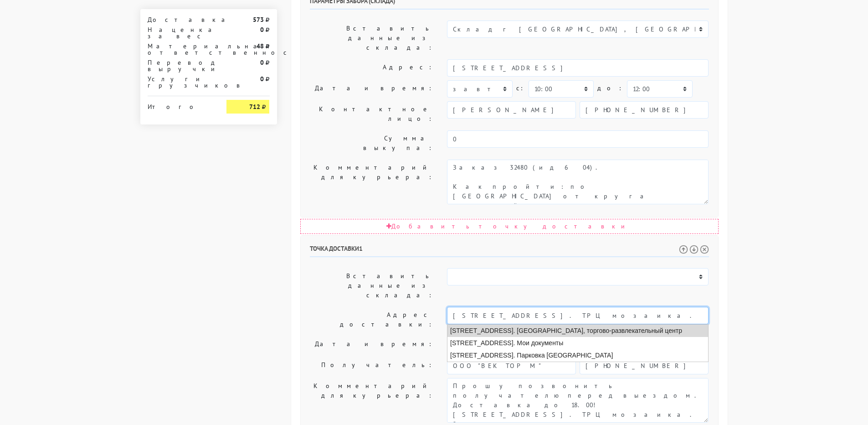 The height and width of the screenshot is (425, 868). What do you see at coordinates (509, 226) in the screenshot?
I see `div: Добавить точку доставки` at bounding box center [509, 226].